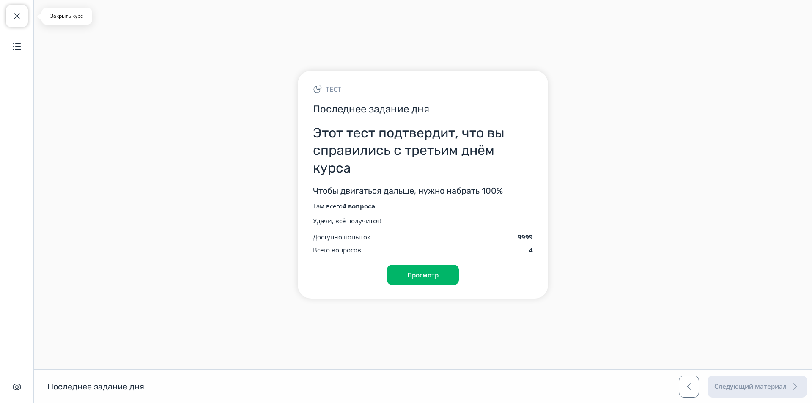 This screenshot has height=403, width=812. What do you see at coordinates (525, 237) in the screenshot?
I see `b: 9999` at bounding box center [525, 237].